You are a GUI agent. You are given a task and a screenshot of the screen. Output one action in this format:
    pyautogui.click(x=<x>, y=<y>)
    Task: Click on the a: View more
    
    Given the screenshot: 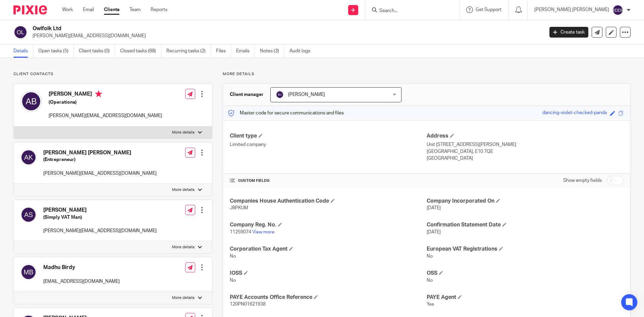 What is the action you would take?
    pyautogui.click(x=263, y=232)
    